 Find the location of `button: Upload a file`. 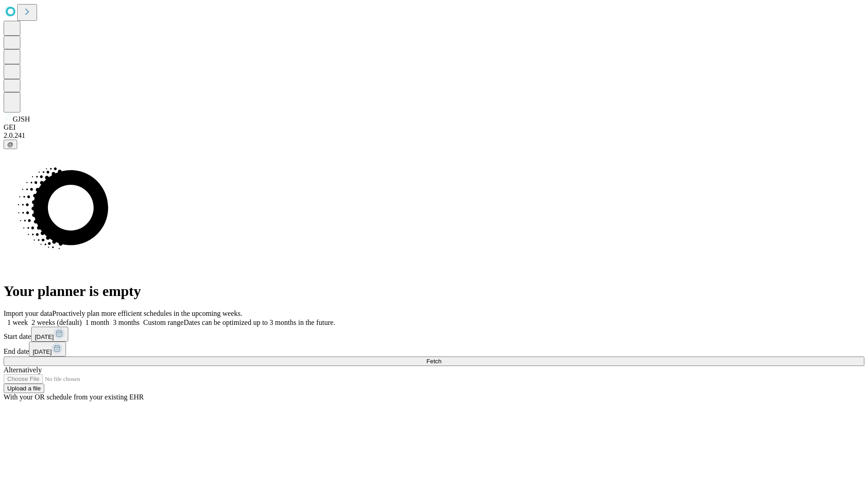

button: Upload a file is located at coordinates (24, 388).